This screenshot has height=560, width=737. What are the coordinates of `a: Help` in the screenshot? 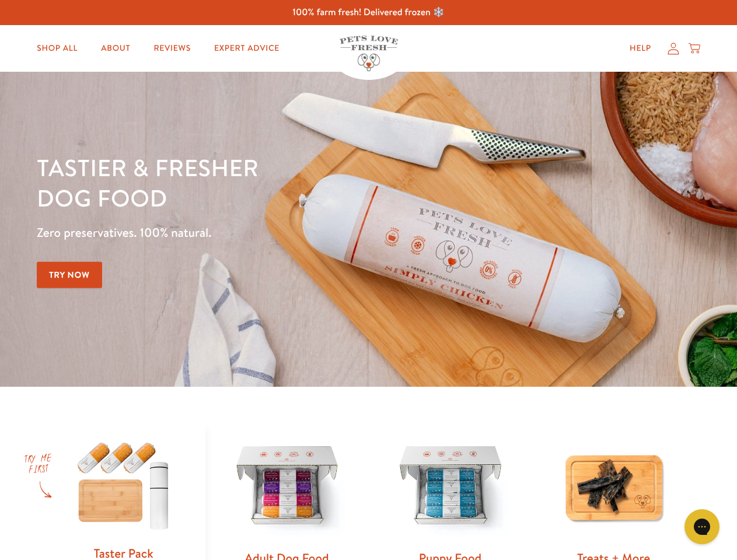 It's located at (640, 48).